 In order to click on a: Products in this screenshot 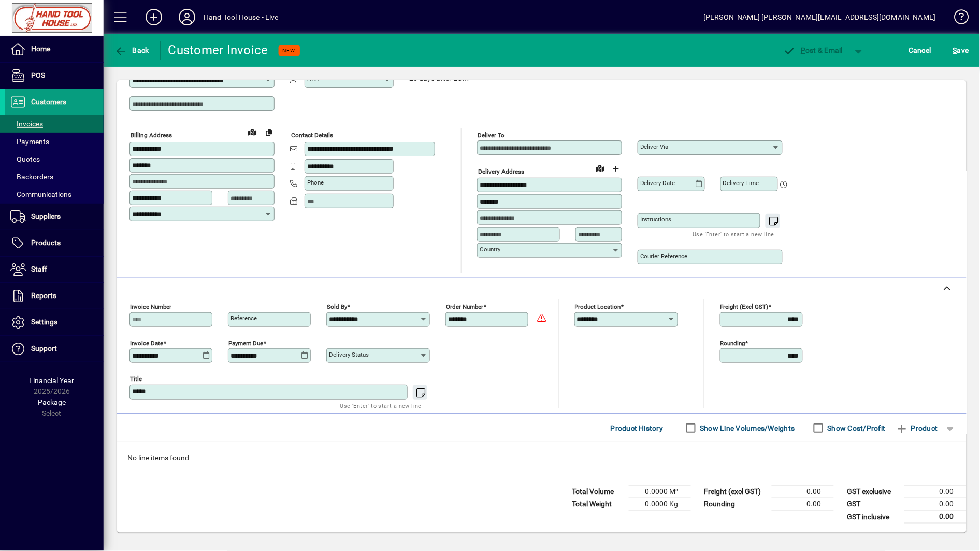, I will do `click(55, 243)`.